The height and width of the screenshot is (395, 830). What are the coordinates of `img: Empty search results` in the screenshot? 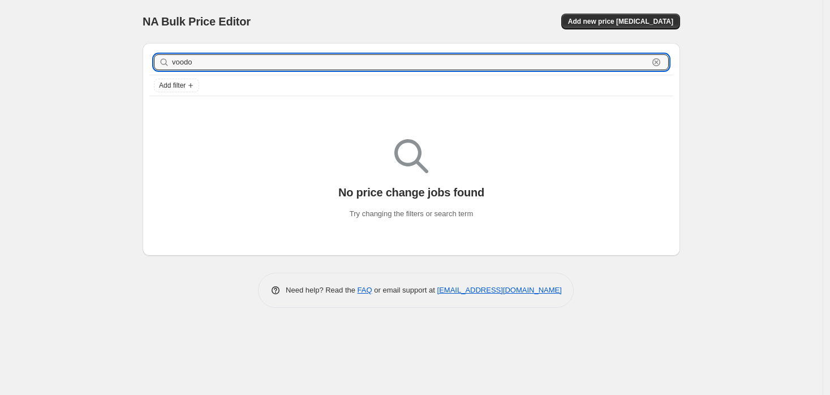 It's located at (411, 156).